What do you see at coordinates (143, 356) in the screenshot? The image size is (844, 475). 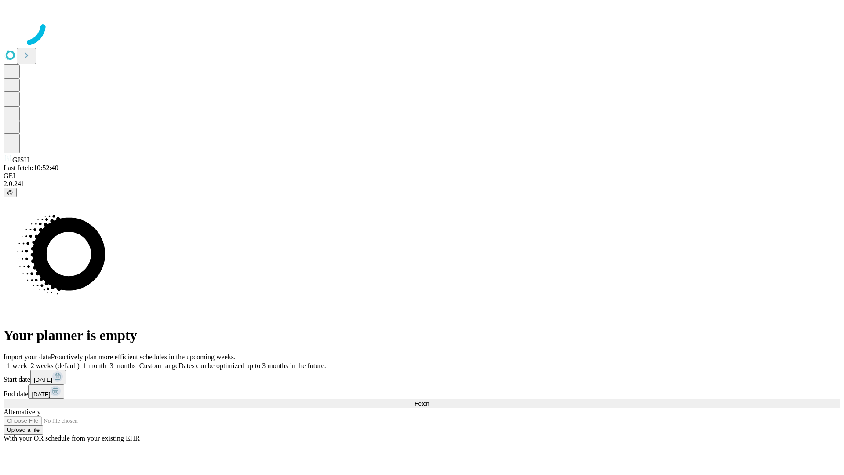 I see `span: Proactively plan more efficient schedules in the upcoming weeks.` at bounding box center [143, 356].